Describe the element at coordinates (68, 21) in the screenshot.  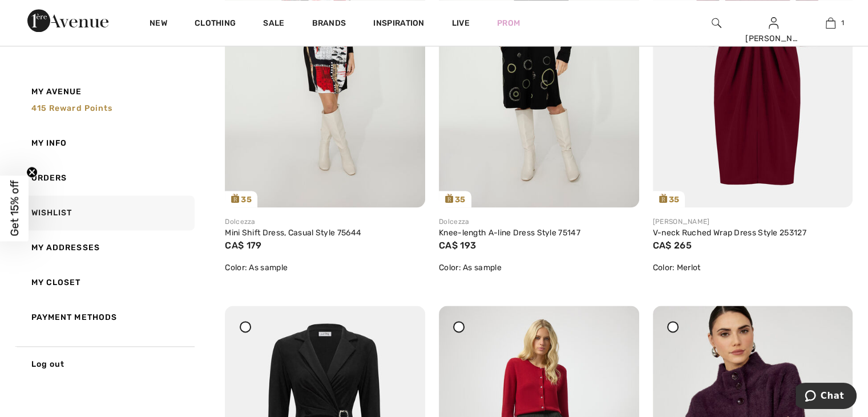
I see `a: 1ère Avenue` at that location.